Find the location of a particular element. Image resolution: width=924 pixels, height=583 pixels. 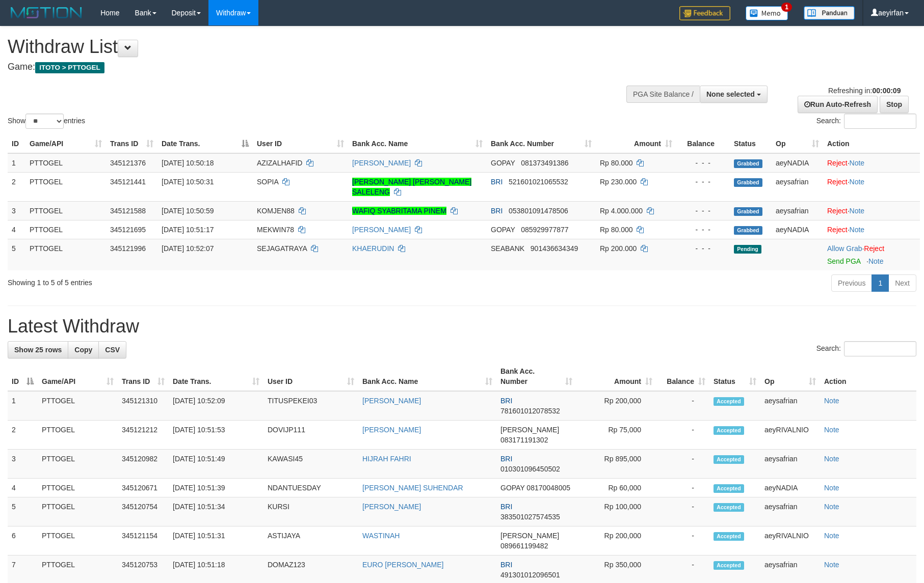

a: Run Auto-Refresh is located at coordinates (837, 105).